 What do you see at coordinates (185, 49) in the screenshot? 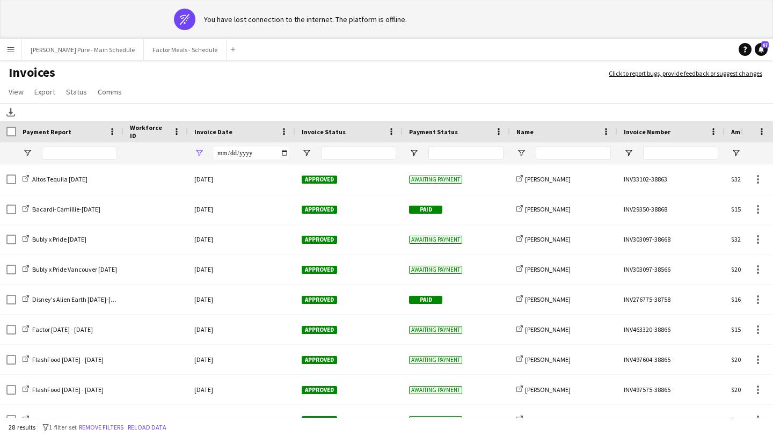
I see `button: Factor Meals - Schedule` at bounding box center [185, 49].